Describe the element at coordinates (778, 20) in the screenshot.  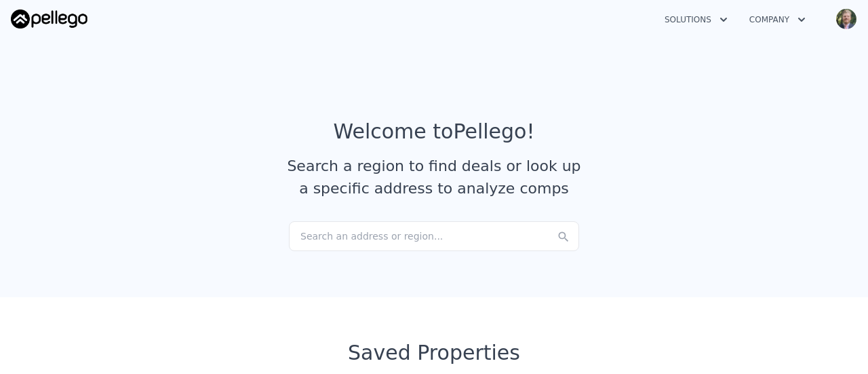
I see `button: Company` at that location.